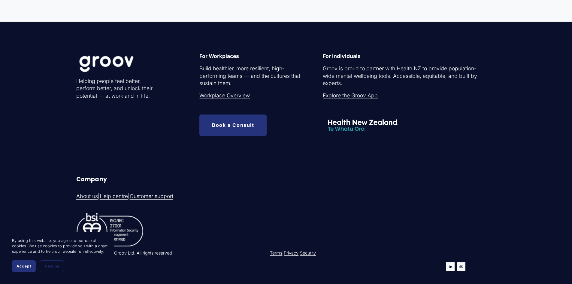  What do you see at coordinates (60, 255) in the screenshot?
I see `section: Cookie banner` at bounding box center [60, 255].